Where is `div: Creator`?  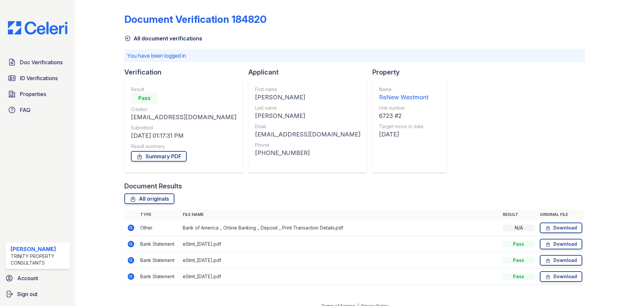 div: Creator is located at coordinates (184, 109).